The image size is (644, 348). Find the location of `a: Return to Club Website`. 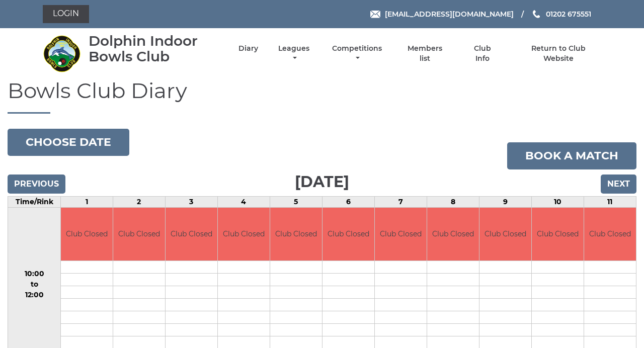

a: Return to Club Website is located at coordinates (558, 53).